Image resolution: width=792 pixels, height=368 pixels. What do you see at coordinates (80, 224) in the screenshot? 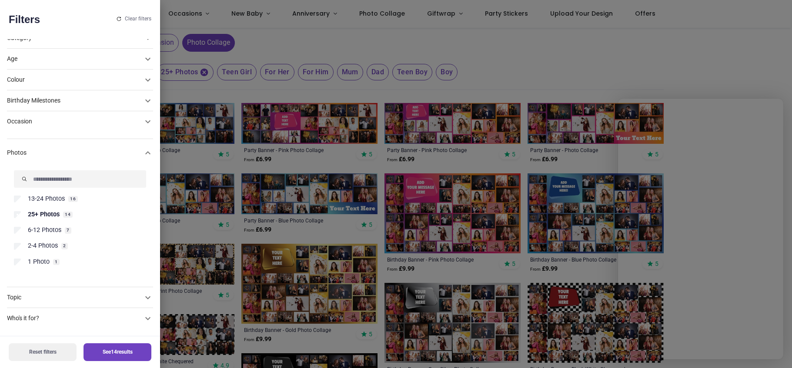
I see `div: Category` at bounding box center [80, 224].